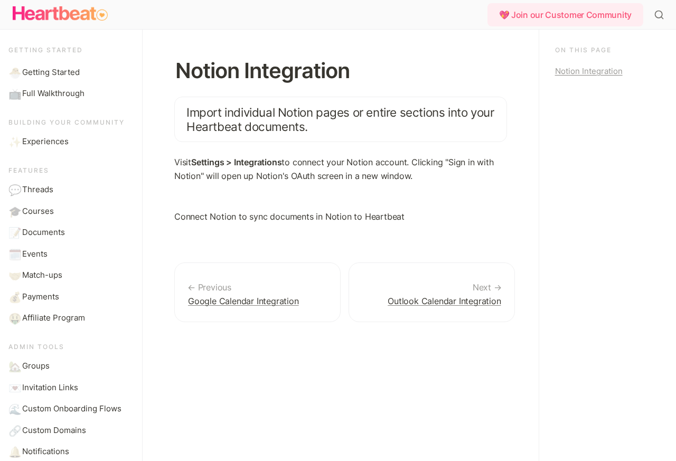 This screenshot has width=676, height=461. I want to click on span: Notifications, so click(45, 452).